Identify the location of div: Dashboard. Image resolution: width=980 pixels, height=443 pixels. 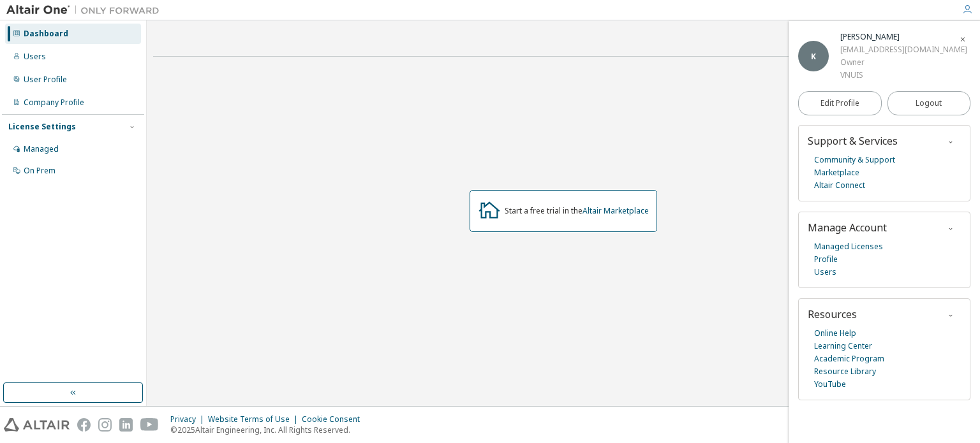
(46, 34).